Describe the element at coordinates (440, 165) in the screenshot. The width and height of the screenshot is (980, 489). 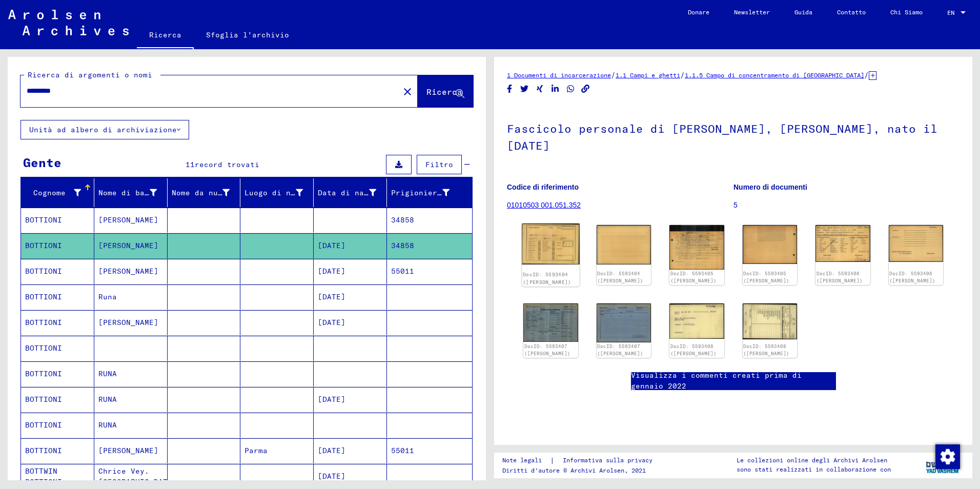
I see `button: Filtro` at that location.